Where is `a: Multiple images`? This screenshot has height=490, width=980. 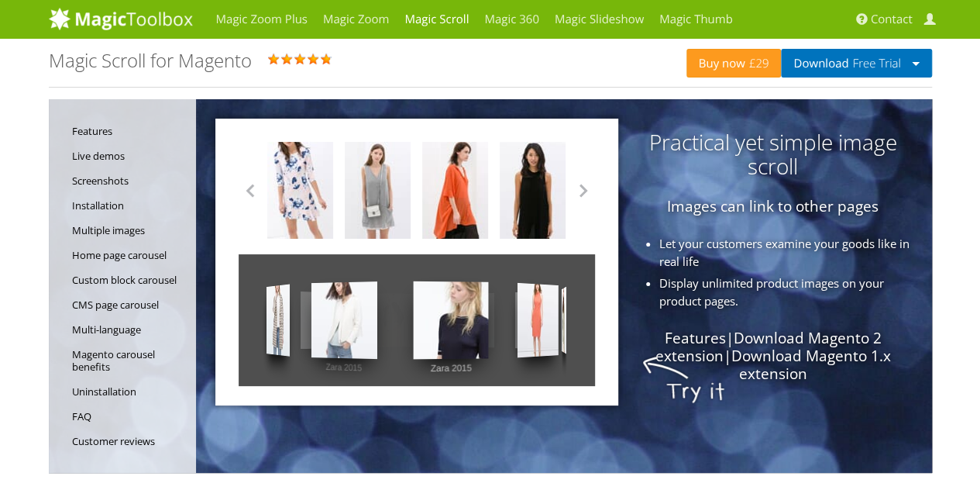
a: Multiple images is located at coordinates (131, 230).